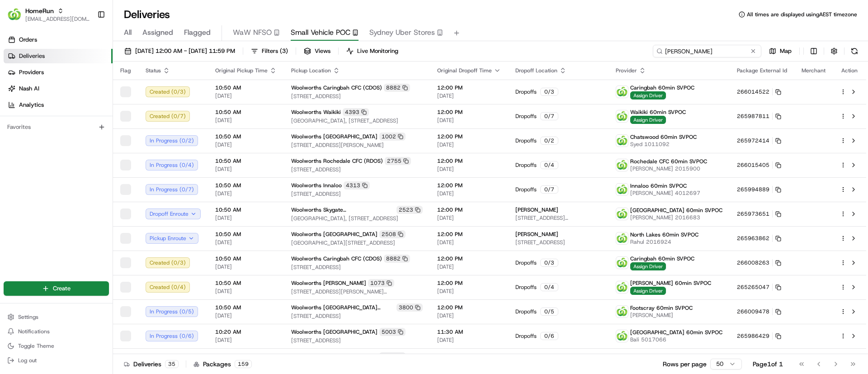 The height and width of the screenshot is (374, 868). What do you see at coordinates (337, 161) in the screenshot?
I see `span: Woolworths Rochedale CFC (RDOS)` at bounding box center [337, 161].